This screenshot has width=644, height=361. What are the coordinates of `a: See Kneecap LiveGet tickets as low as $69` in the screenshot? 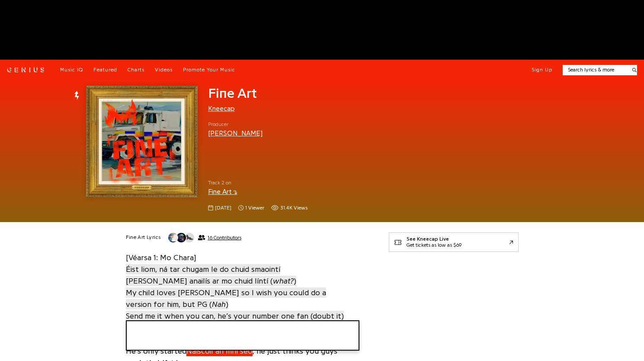 It's located at (454, 242).